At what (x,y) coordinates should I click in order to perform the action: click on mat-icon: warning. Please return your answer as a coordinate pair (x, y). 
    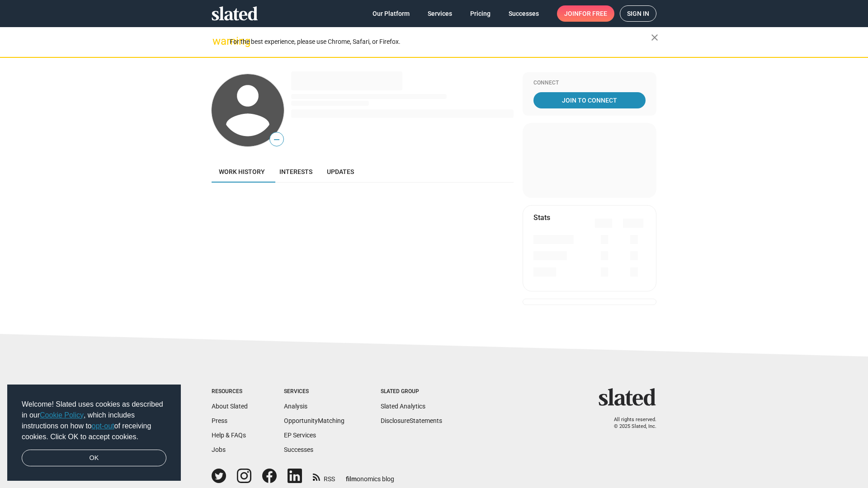
    Looking at the image, I should click on (218, 41).